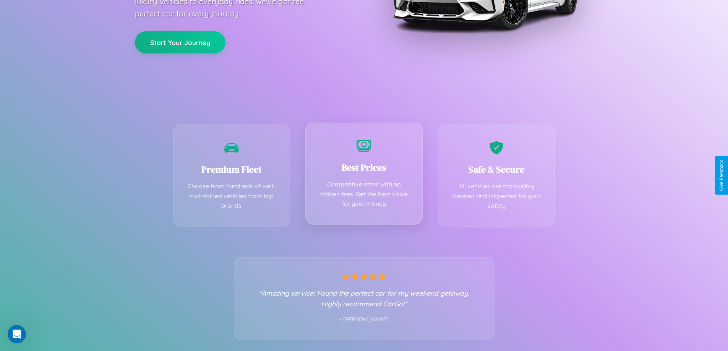 Image resolution: width=728 pixels, height=351 pixels. I want to click on h3: Safe & Secure, so click(496, 169).